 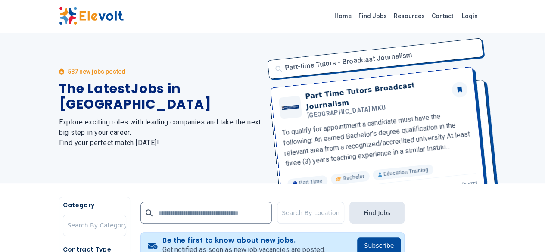 I want to click on img: Elevolt, so click(x=91, y=16).